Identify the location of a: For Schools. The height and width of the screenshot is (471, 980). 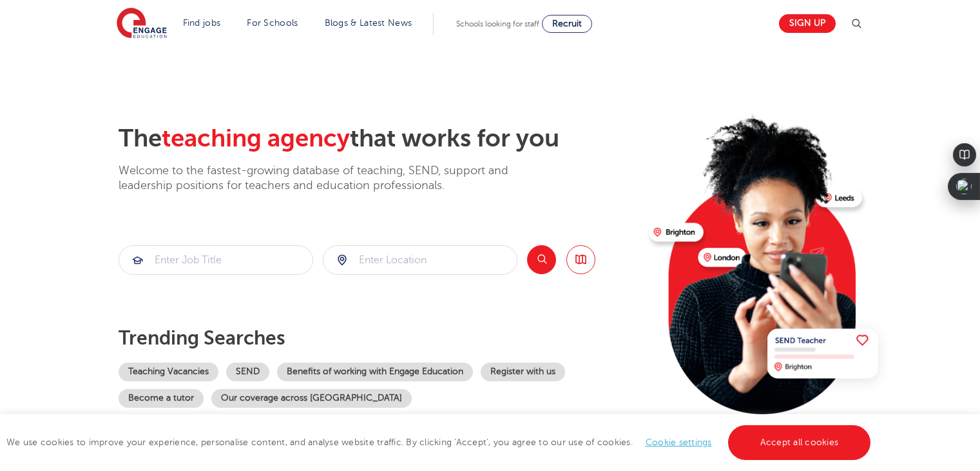
(272, 23).